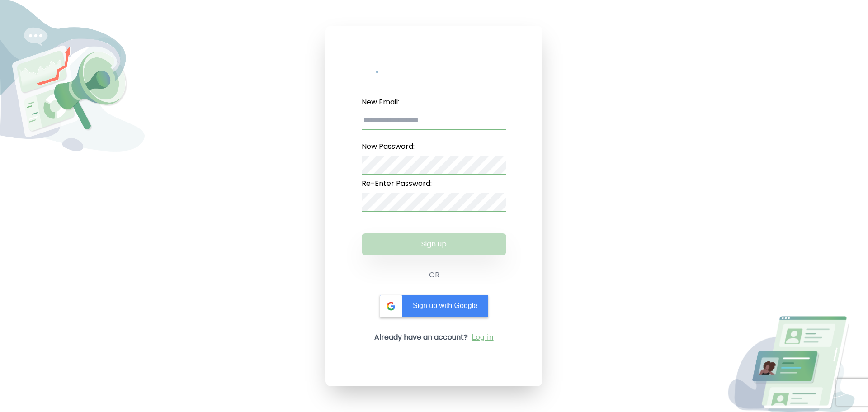 The width and height of the screenshot is (868, 412). What do you see at coordinates (482, 337) in the screenshot?
I see `a: Log in` at bounding box center [482, 337].